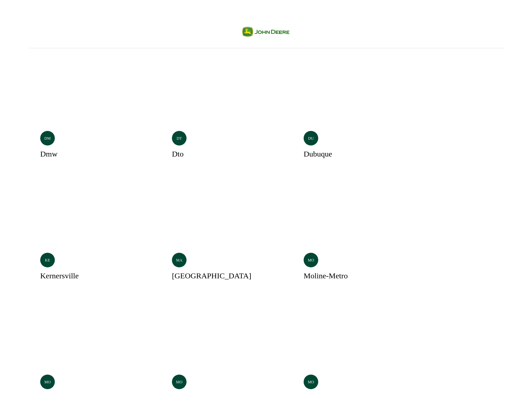 This screenshot has width=532, height=395. I want to click on p: ma, so click(179, 260).